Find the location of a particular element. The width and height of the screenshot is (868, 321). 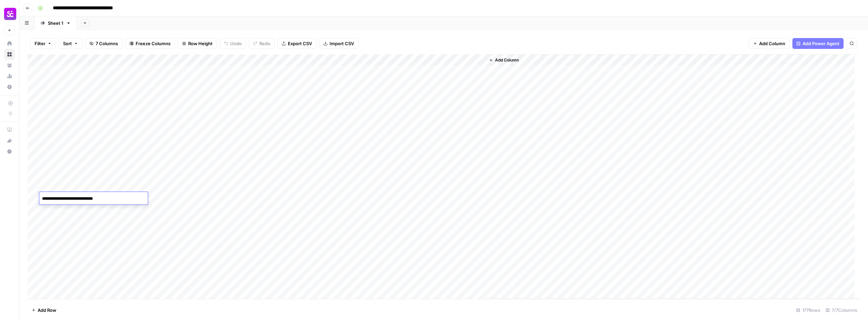

span: Add Power Agent is located at coordinates (821, 43).